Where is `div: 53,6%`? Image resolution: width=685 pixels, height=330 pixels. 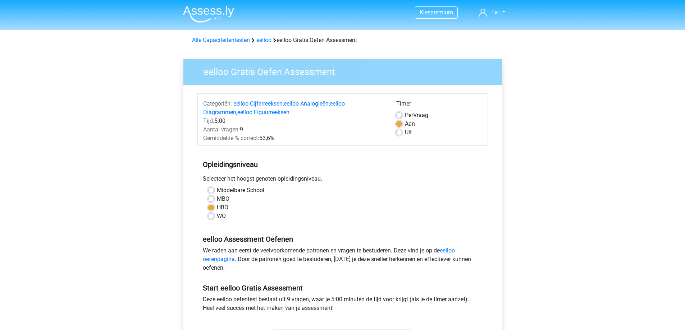
div: 53,6% is located at coordinates (294, 138).